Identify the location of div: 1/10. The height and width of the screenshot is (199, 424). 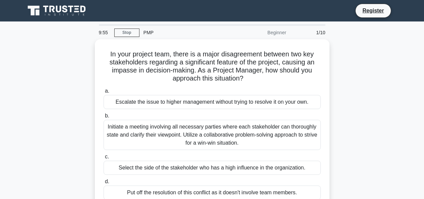
(310, 32).